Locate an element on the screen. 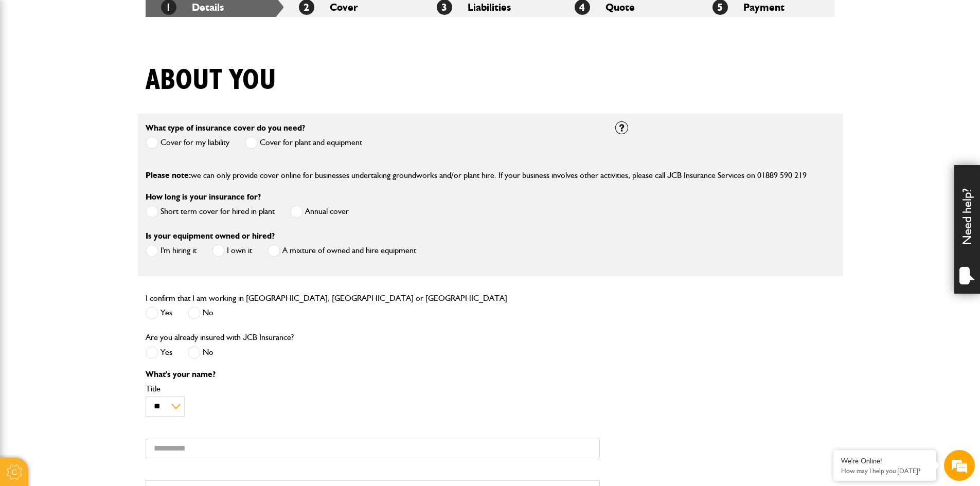 The height and width of the screenshot is (486, 980). p: How may I help you today? is located at coordinates (886, 470).